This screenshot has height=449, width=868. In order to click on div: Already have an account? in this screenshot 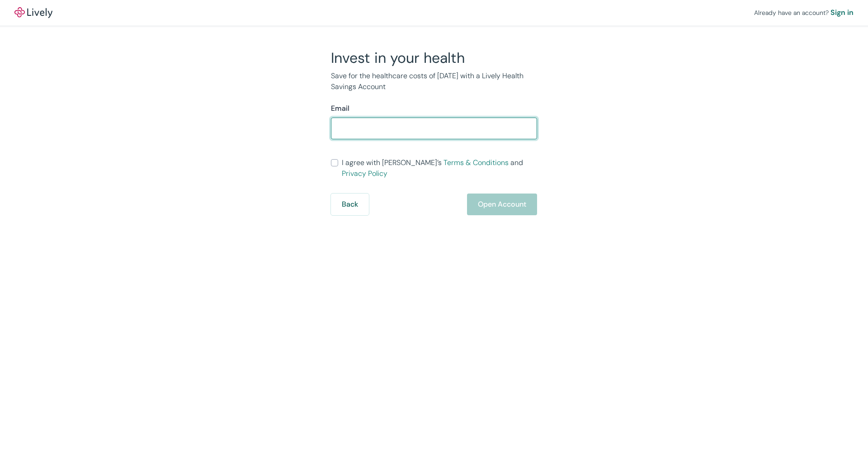, I will do `click(804, 13)`.